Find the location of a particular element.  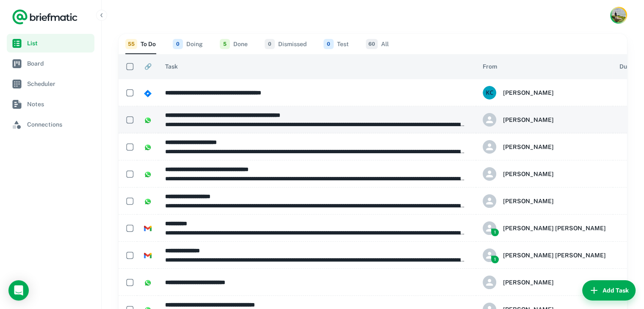

button: Test is located at coordinates (337, 44).